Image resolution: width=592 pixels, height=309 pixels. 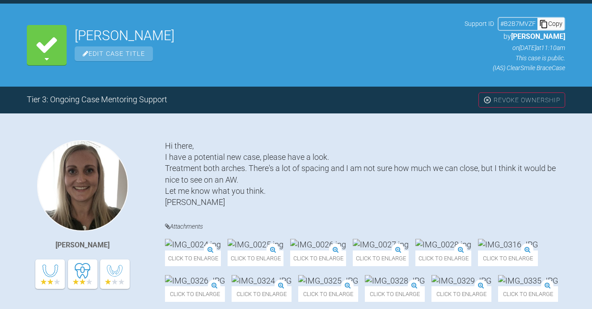 What do you see at coordinates (262, 281) in the screenshot?
I see `img: IMG_0324.JPG` at bounding box center [262, 281].